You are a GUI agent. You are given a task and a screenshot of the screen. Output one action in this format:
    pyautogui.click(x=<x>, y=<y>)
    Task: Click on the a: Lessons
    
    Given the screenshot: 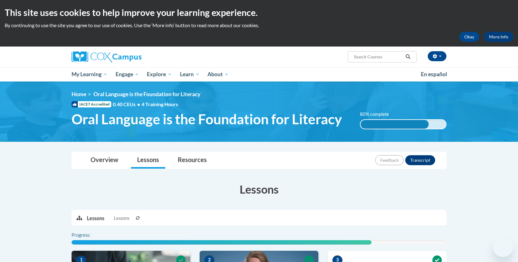 What is the action you would take?
    pyautogui.click(x=148, y=160)
    